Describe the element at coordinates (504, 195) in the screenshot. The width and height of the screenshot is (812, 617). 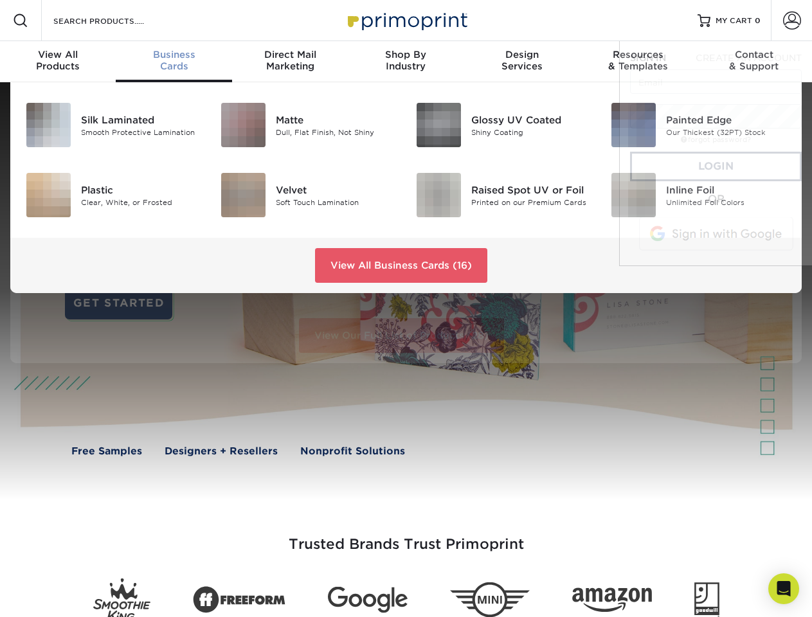
I see `a: Raised Spot UV or Foil Business Cards Raised Spot UV or Foil Printed on our Premium Cards` at that location.